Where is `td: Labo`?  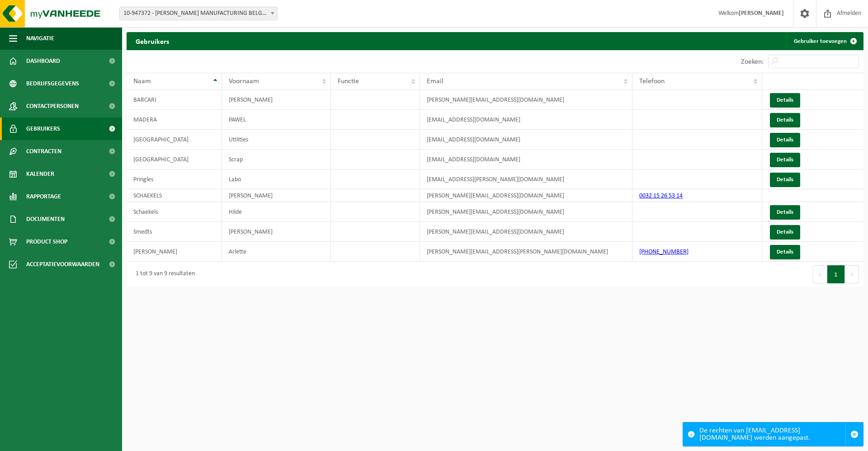
td: Labo is located at coordinates (277, 179).